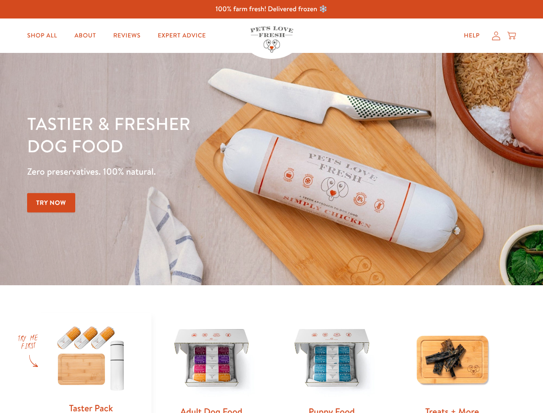  I want to click on a: Try Now, so click(51, 202).